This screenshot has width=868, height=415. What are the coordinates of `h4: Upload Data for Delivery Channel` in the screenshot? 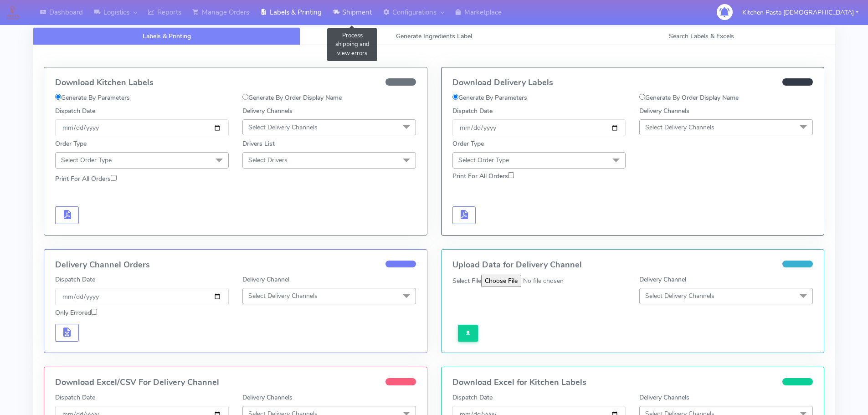 It's located at (633, 265).